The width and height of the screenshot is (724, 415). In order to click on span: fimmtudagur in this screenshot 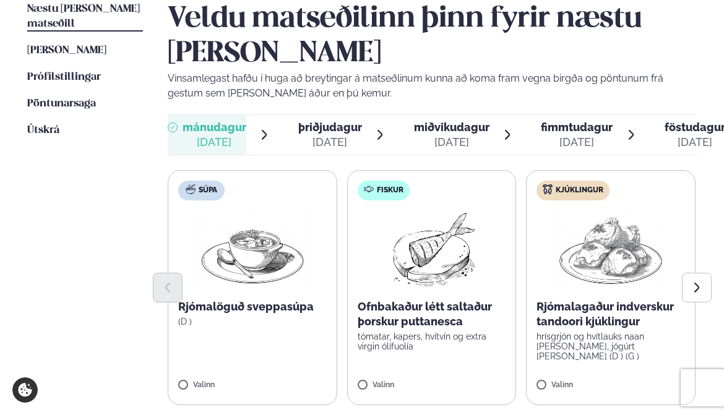, I will do `click(576, 127)`.